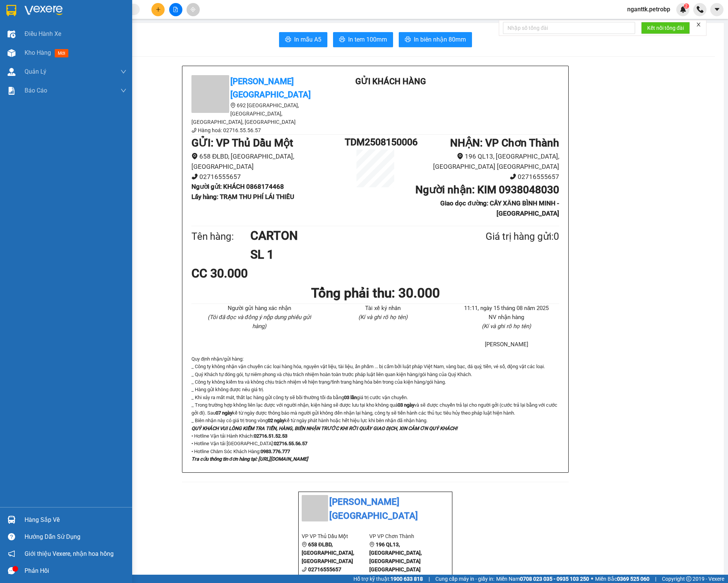  What do you see at coordinates (158, 10) in the screenshot?
I see `button: plus` at bounding box center [158, 10].